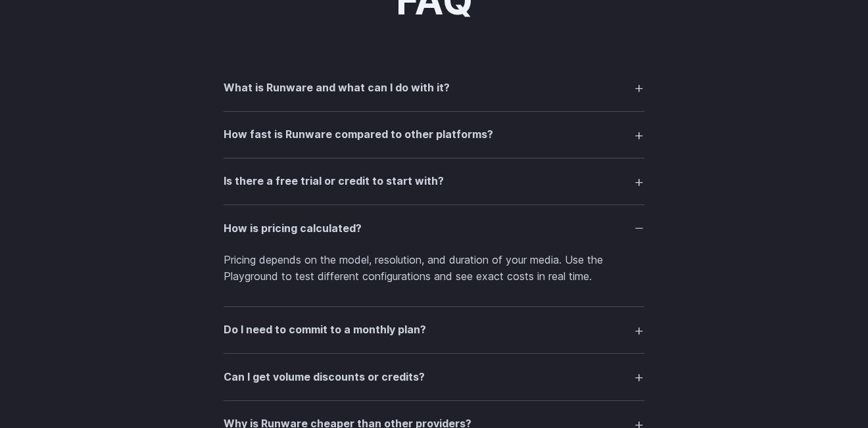  I want to click on summary: What is Runware and what can I do with it?, so click(434, 88).